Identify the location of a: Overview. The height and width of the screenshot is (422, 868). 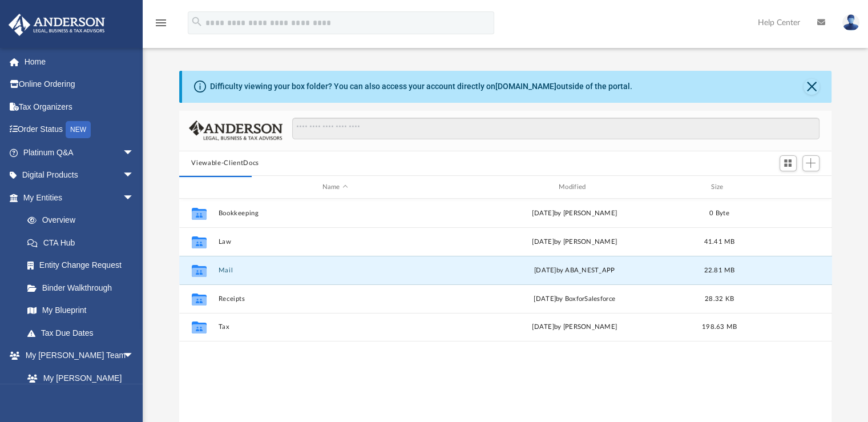
(83, 221).